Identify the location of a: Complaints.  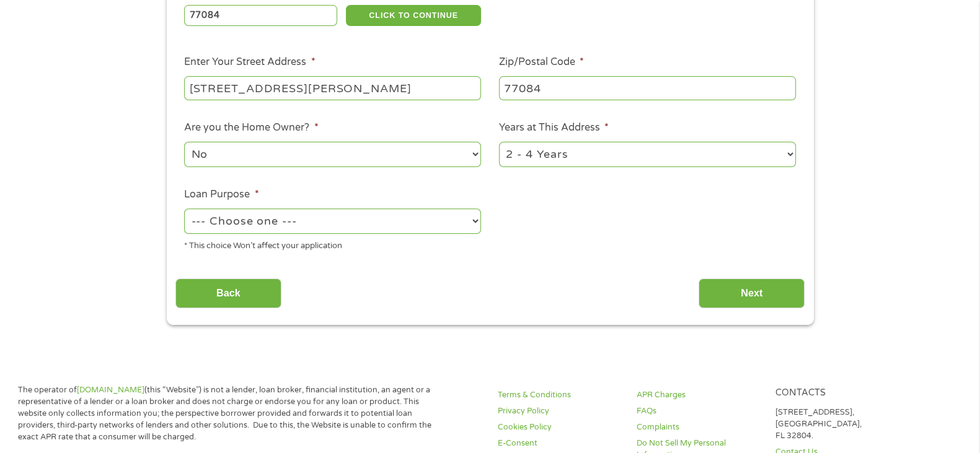
(699, 427).